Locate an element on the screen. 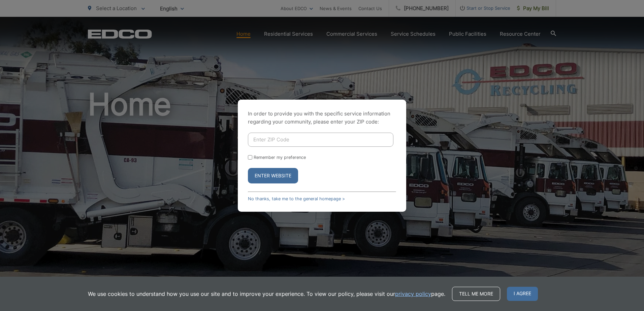 The height and width of the screenshot is (311, 644). a: No thanks, take me to the general homepage > is located at coordinates (296, 199).